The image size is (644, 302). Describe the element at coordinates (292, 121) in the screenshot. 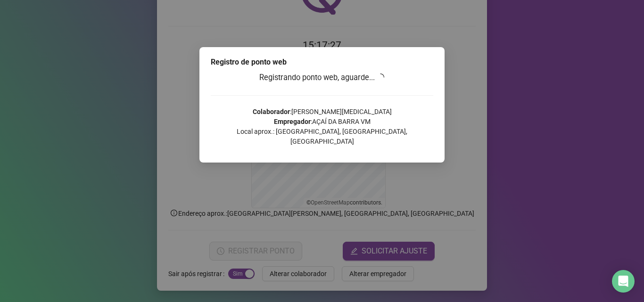

I see `strong: Empregador` at that location.